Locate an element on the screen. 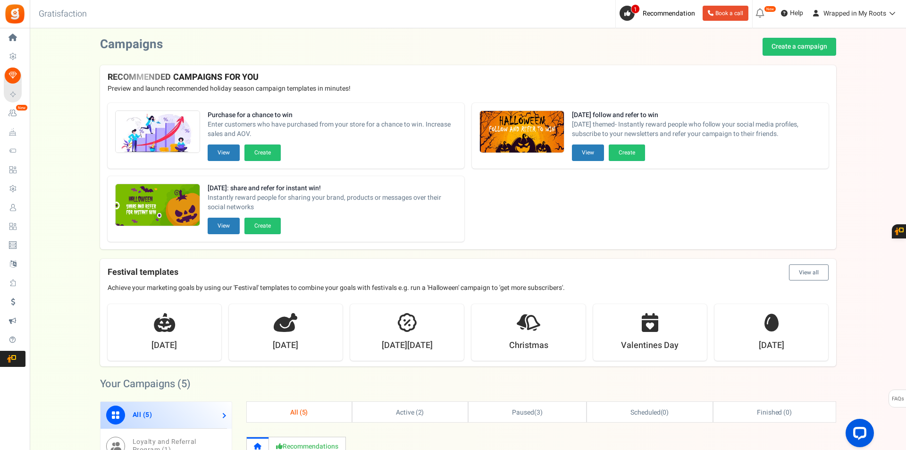 The height and width of the screenshot is (450, 906). span: Instantly reward people for sharing your brand, products or messages over their social networks is located at coordinates (332, 202).